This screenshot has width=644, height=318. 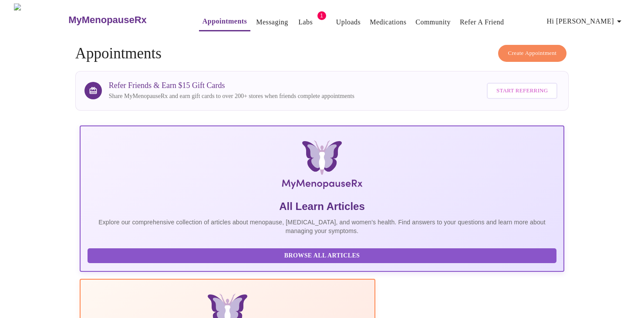 I want to click on p: Share MyMenopauseRx and earn gift cards to over 200+ stores when friends complete appointments, so click(x=231, y=96).